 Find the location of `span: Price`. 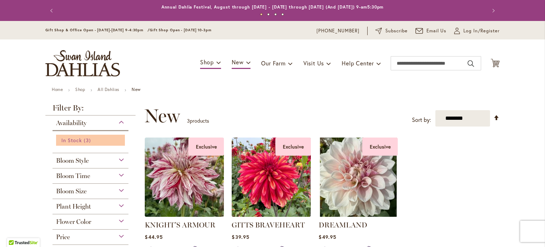

span: Price is located at coordinates (63, 237).